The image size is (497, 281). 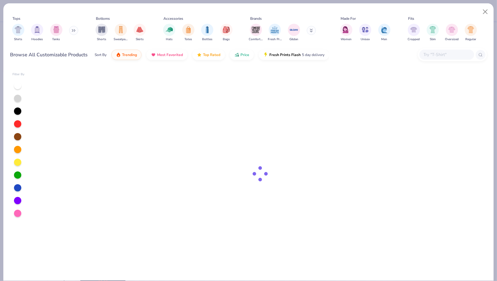 What do you see at coordinates (188, 29) in the screenshot?
I see `img: Totes Image` at bounding box center [188, 29].